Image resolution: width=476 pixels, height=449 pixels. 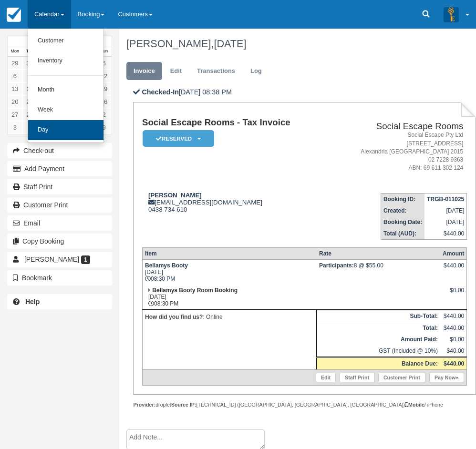 What do you see at coordinates (378, 328) in the screenshot?
I see `th: Total:` at bounding box center [378, 328].